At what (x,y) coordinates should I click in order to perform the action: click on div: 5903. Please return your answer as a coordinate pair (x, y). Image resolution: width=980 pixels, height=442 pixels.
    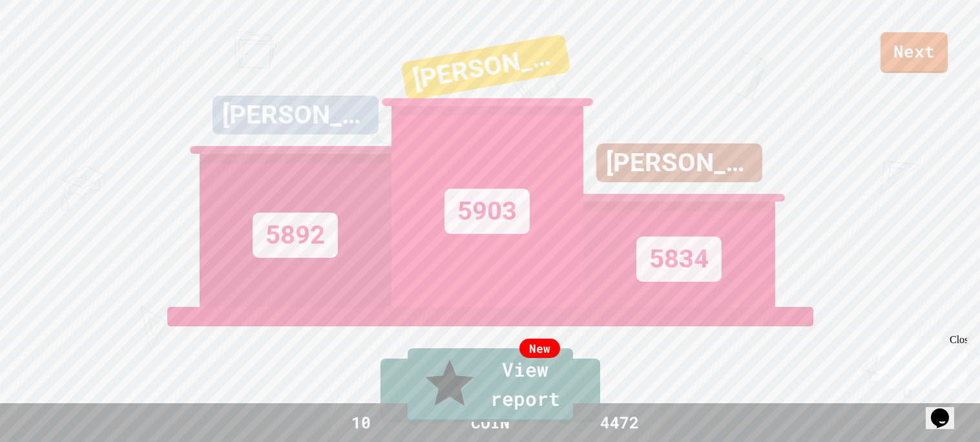
    Looking at the image, I should click on (487, 211).